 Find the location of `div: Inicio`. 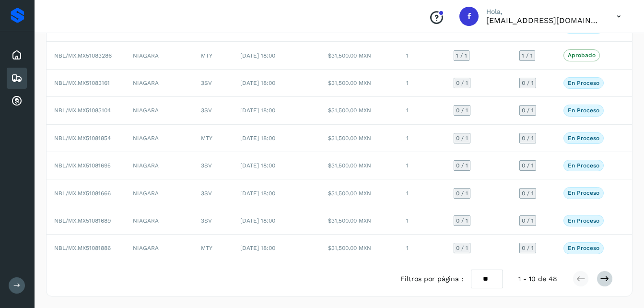

div: Inicio is located at coordinates (17, 55).